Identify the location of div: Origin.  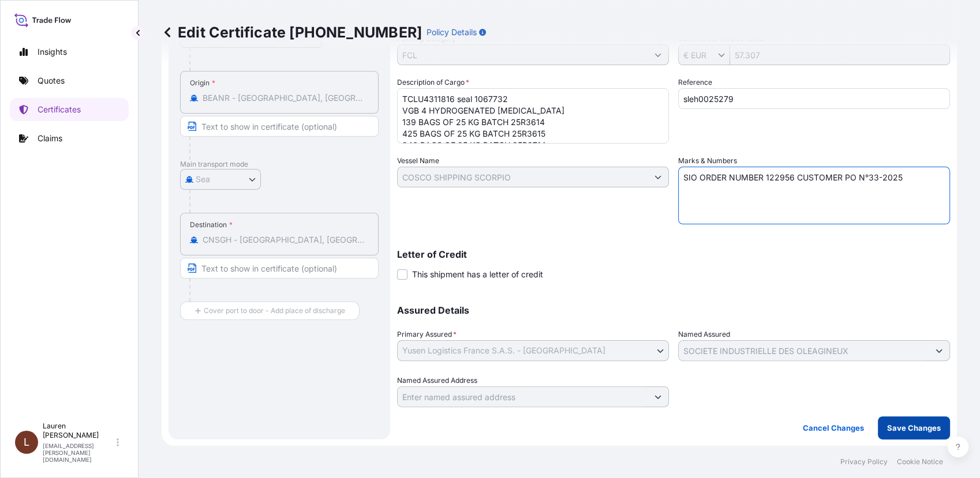
(203, 83).